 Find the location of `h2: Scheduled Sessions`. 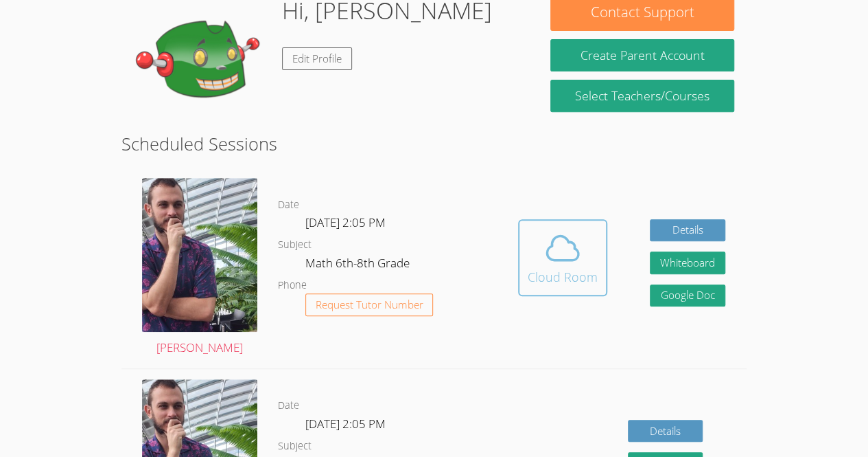

h2: Scheduled Sessions is located at coordinates (434, 144).